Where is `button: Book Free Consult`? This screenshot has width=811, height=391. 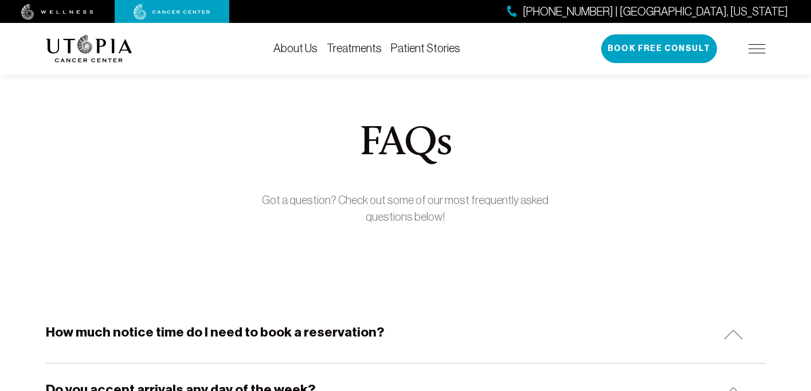
button: Book Free Consult is located at coordinates (659, 49).